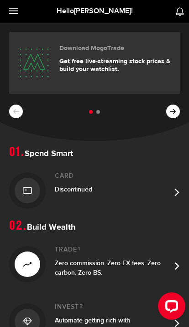 The image size is (189, 327). I want to click on p: Get free live-streaming stock prices & build your watchlist., so click(116, 66).